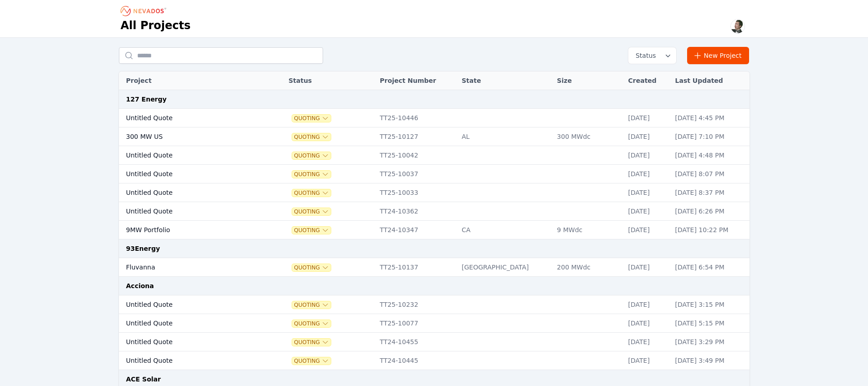 The width and height of the screenshot is (868, 386). What do you see at coordinates (710, 80) in the screenshot?
I see `th: Last Updated` at bounding box center [710, 80].